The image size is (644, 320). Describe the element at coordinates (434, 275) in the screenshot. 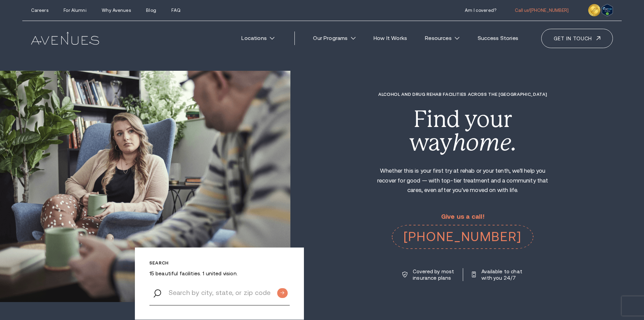

I see `p: Covered by most insurance plans` at that location.